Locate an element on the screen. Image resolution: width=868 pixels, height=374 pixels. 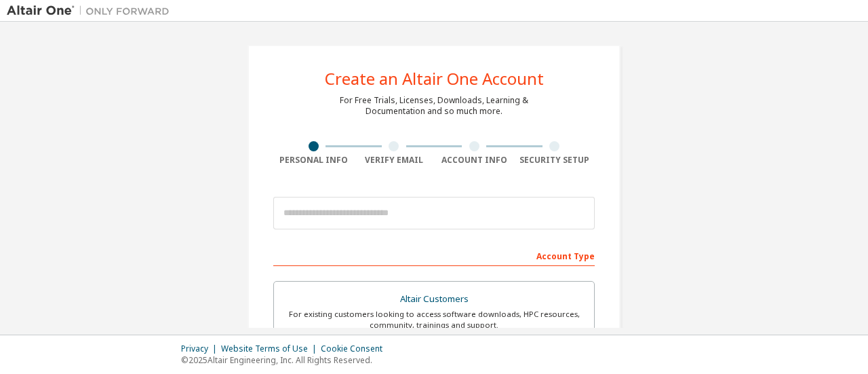
div: Account Type is located at coordinates (434, 255).